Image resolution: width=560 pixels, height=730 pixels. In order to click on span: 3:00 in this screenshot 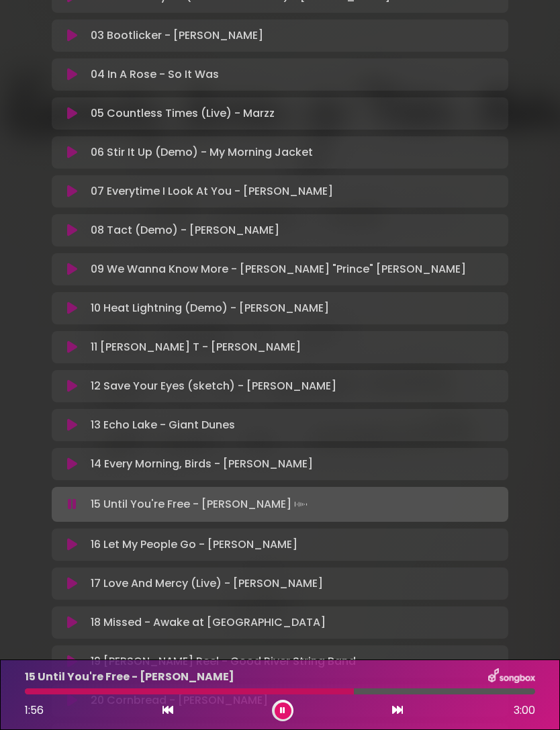, I will do `click(524, 711)`.